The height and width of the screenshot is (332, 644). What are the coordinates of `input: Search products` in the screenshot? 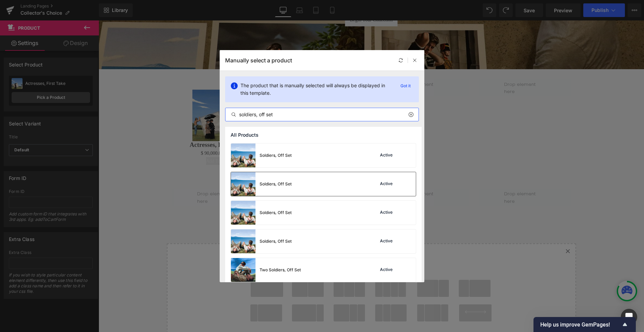 It's located at (322, 114).